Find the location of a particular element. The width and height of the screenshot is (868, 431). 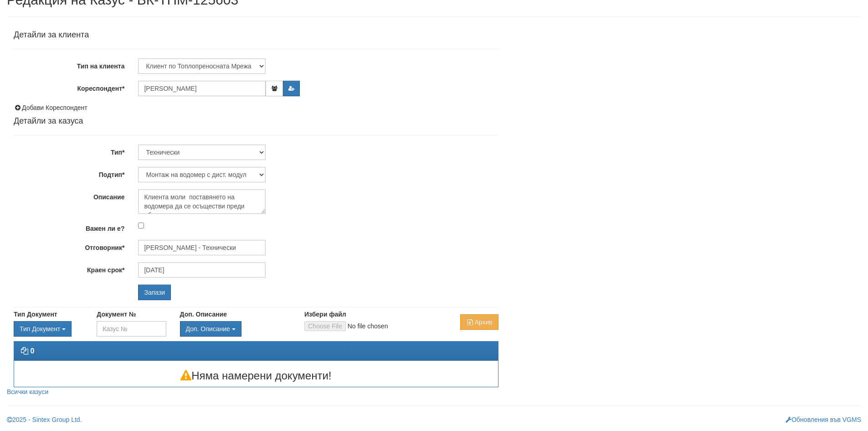

a: Обновления във VGMS is located at coordinates (824, 420).